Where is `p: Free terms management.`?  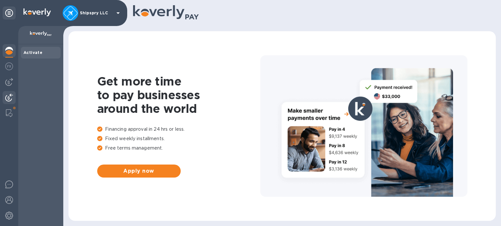
p: Free terms management. is located at coordinates (179, 148).